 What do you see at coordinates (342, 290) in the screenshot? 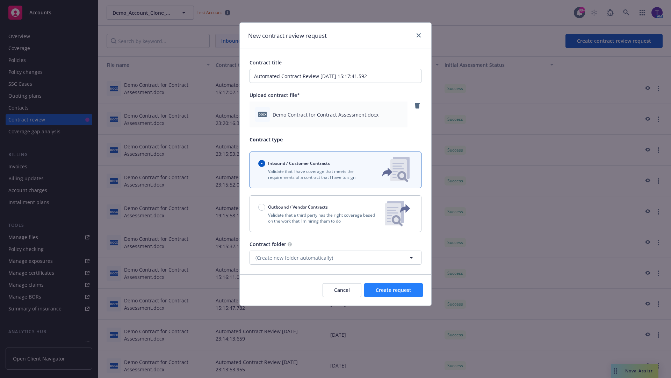
I see `button: Cancel` at bounding box center [342, 290].